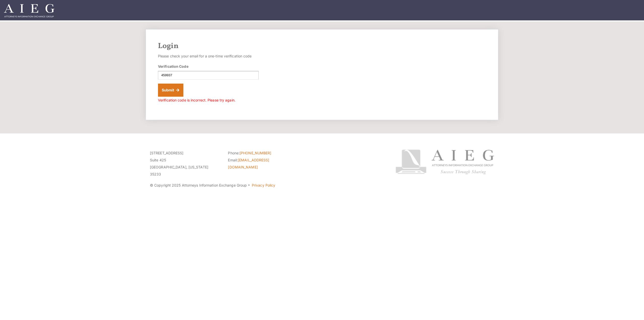 The width and height of the screenshot is (644, 320). I want to click on h2: Login, so click(322, 46).